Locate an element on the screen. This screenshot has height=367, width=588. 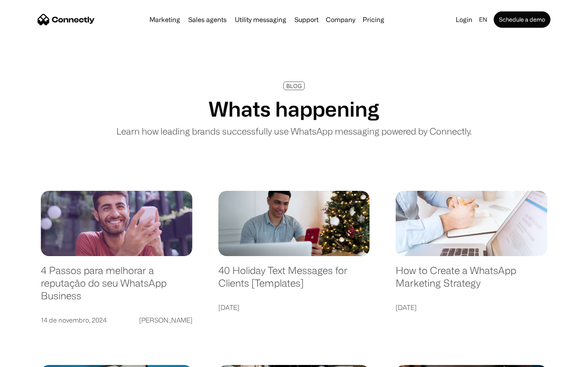
div: 14 de novembro, 2024 is located at coordinates (73, 320).